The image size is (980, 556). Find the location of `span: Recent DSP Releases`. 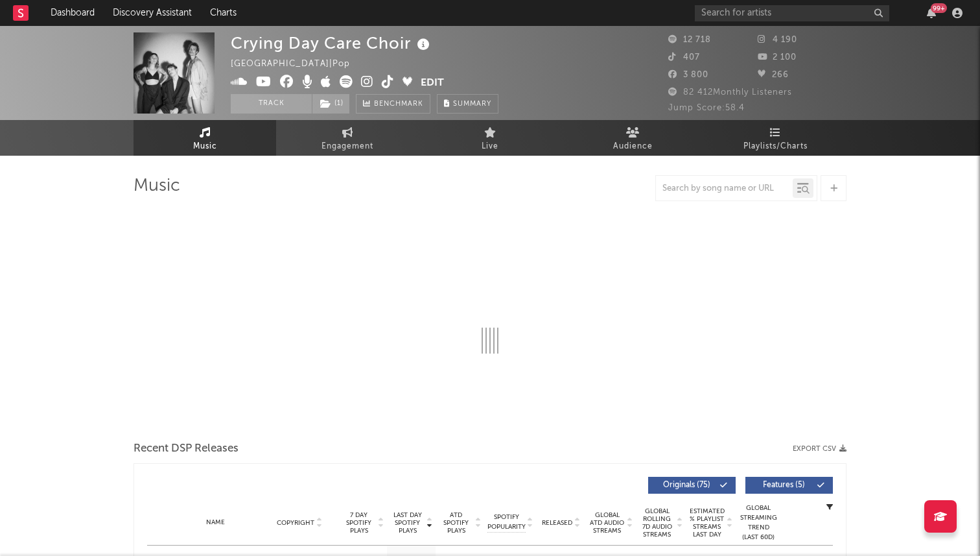

span: Recent DSP Releases is located at coordinates (186, 449).